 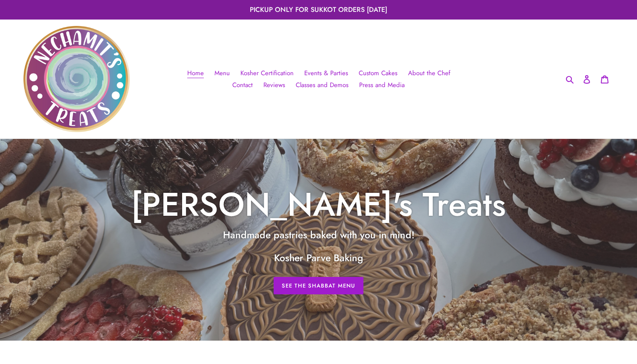 What do you see at coordinates (322, 85) in the screenshot?
I see `span: Classes and Demos` at bounding box center [322, 85].